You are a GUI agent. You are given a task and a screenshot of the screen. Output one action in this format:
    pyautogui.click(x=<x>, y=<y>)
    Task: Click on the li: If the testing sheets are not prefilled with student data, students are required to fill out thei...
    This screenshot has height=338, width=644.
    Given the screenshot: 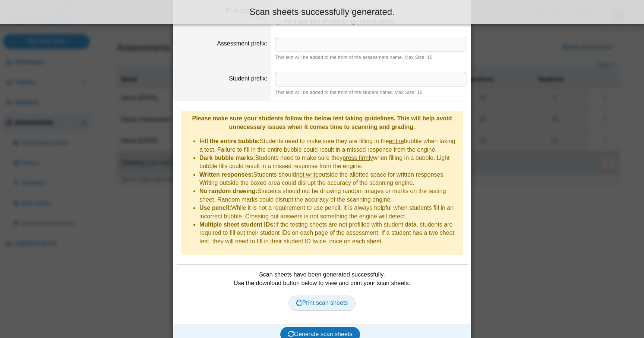 What is the action you would take?
    pyautogui.click(x=330, y=233)
    